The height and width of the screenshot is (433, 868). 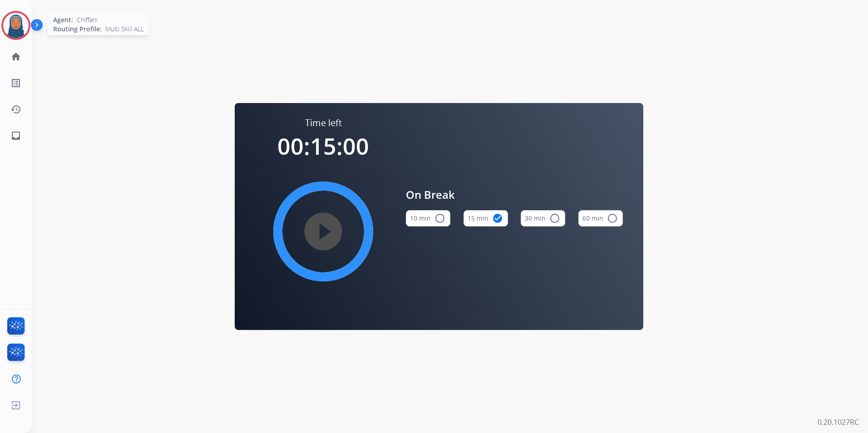 What do you see at coordinates (498, 219) in the screenshot?
I see `mat-icon: check_circle` at bounding box center [498, 219].